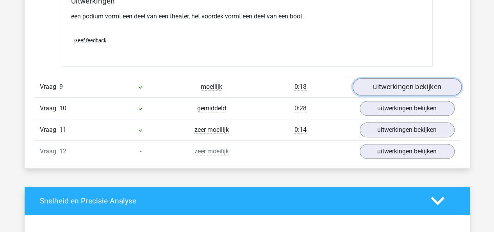 Image resolution: width=494 pixels, height=232 pixels. I want to click on span: 0:14, so click(300, 130).